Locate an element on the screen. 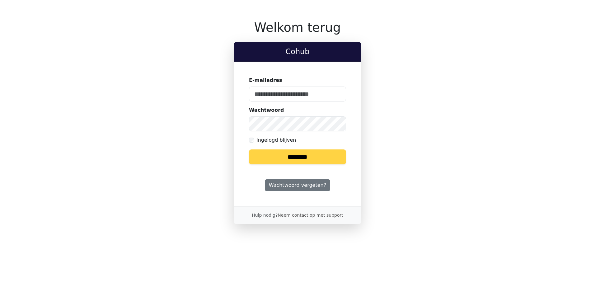 The image size is (595, 297). a: Wachtwoord vergeten? is located at coordinates (297, 185).